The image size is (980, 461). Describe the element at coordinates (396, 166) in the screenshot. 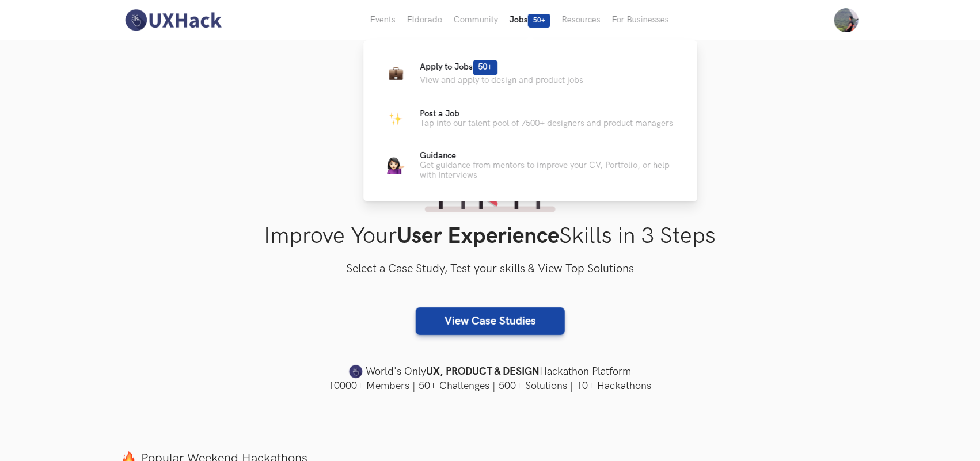

I see `img: Guidance` at that location.